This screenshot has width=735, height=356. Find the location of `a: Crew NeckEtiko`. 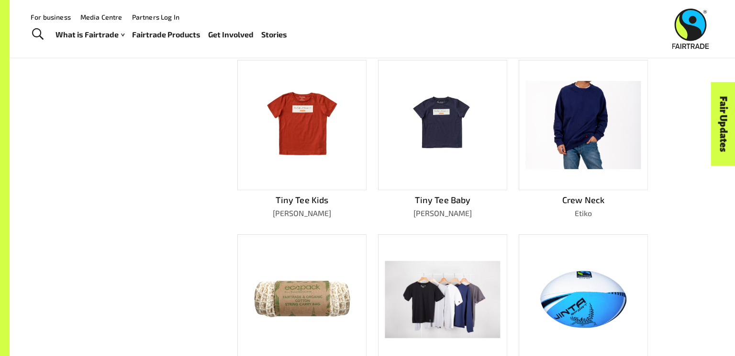

a: Crew NeckEtiko is located at coordinates (584, 139).